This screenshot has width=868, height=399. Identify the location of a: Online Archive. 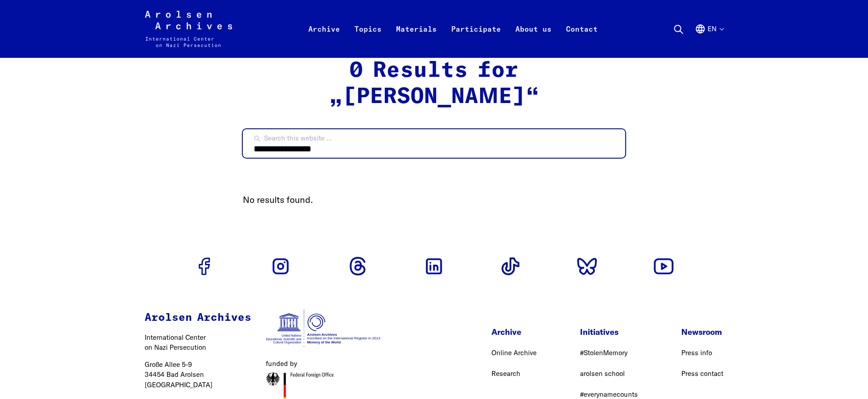
(514, 352).